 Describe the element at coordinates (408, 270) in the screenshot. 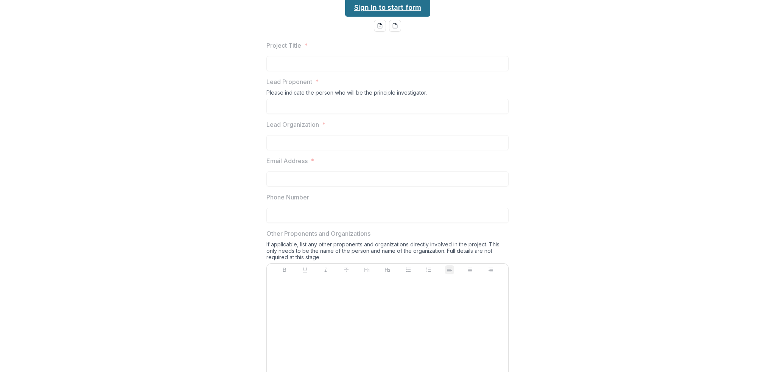

I see `button: Bullet List` at that location.